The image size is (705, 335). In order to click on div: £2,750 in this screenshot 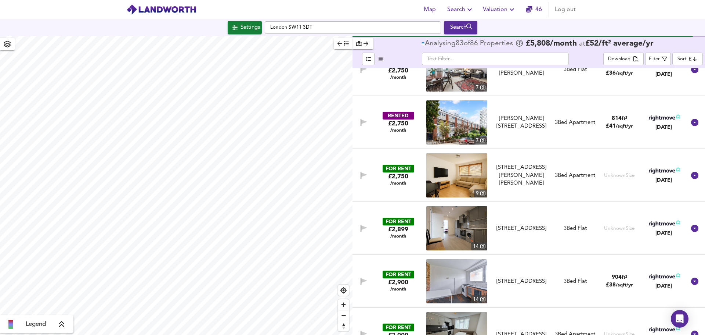, I will do `click(398, 179)`.